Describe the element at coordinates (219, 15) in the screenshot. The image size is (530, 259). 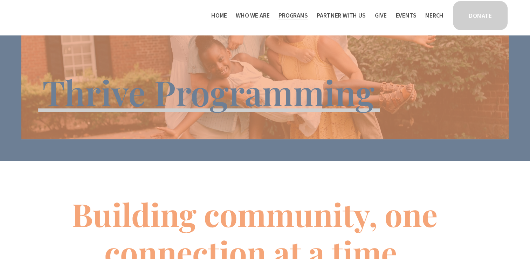
I see `a: Home` at that location.